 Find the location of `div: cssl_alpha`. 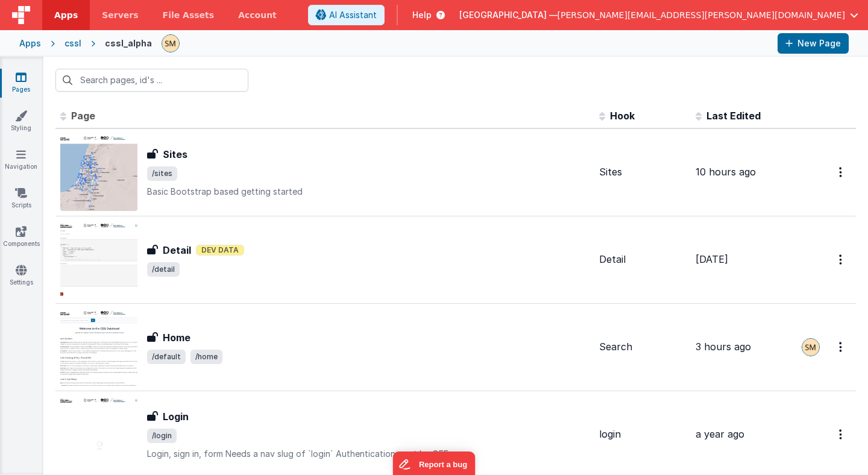

div: cssl_alpha is located at coordinates (128, 44).